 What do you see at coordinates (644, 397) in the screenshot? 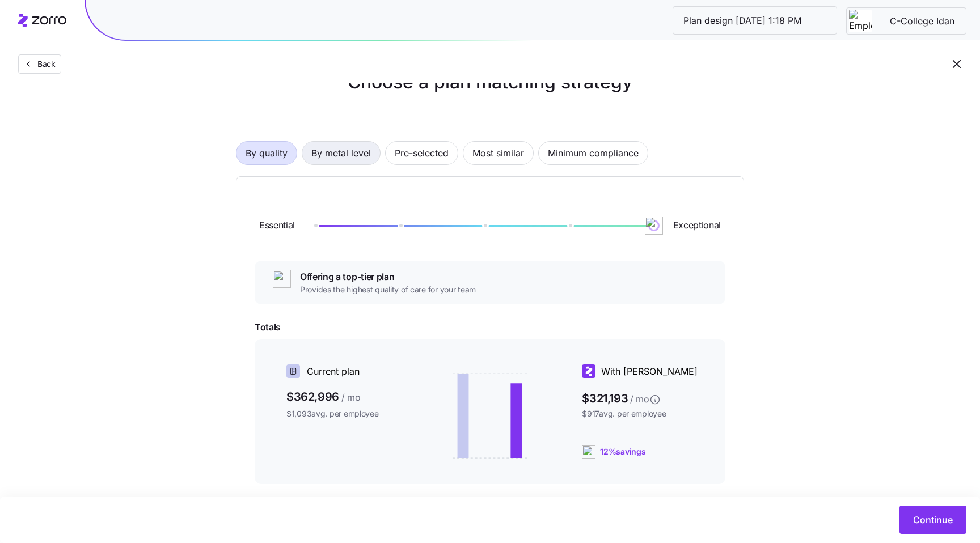
I see `span: $321,193` at bounding box center [644, 397].